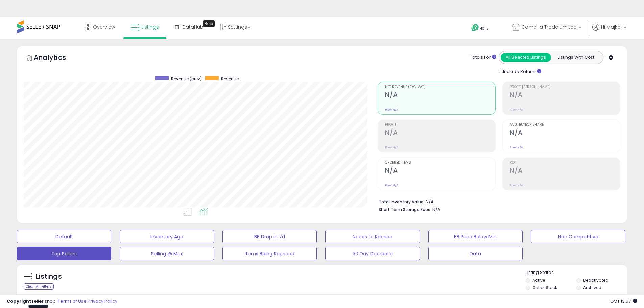 The height and width of the screenshot is (308, 644). What do you see at coordinates (39, 287) in the screenshot?
I see `div: Clear All Filters` at bounding box center [39, 287].